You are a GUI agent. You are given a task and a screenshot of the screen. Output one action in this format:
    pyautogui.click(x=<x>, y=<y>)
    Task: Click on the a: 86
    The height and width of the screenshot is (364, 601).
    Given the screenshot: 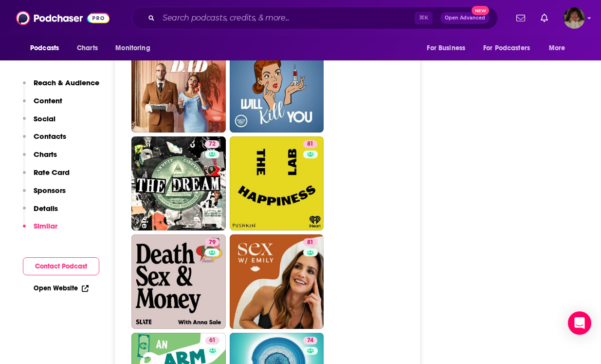 What is the action you would take?
    pyautogui.click(x=277, y=85)
    